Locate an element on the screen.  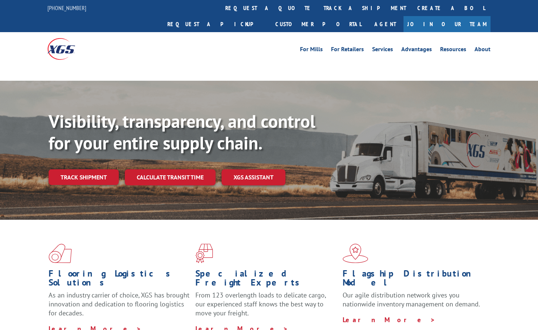
a: About is located at coordinates (482, 50).